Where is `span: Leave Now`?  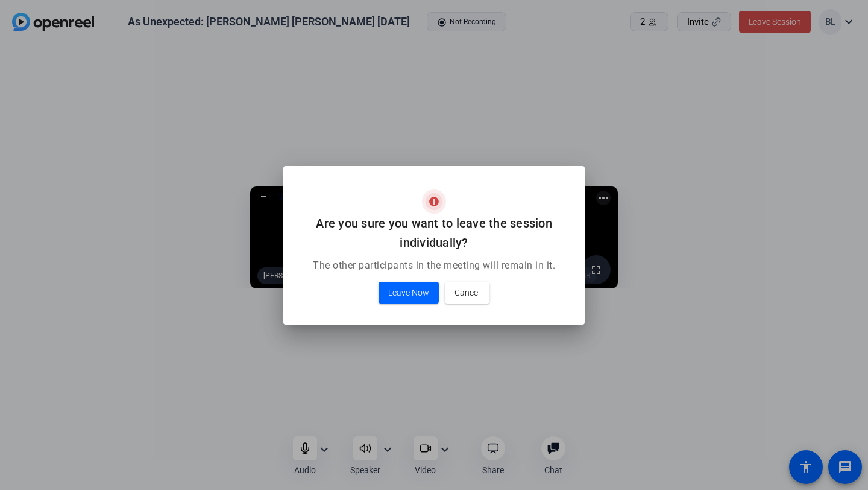 span: Leave Now is located at coordinates (409, 293).